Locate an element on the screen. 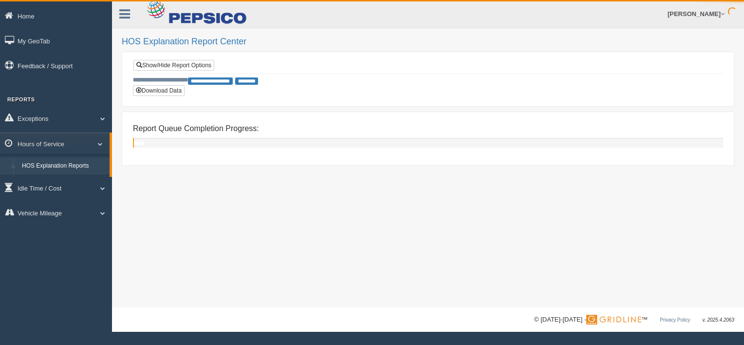  a: HOS Explanation Reports is located at coordinates (63, 166).